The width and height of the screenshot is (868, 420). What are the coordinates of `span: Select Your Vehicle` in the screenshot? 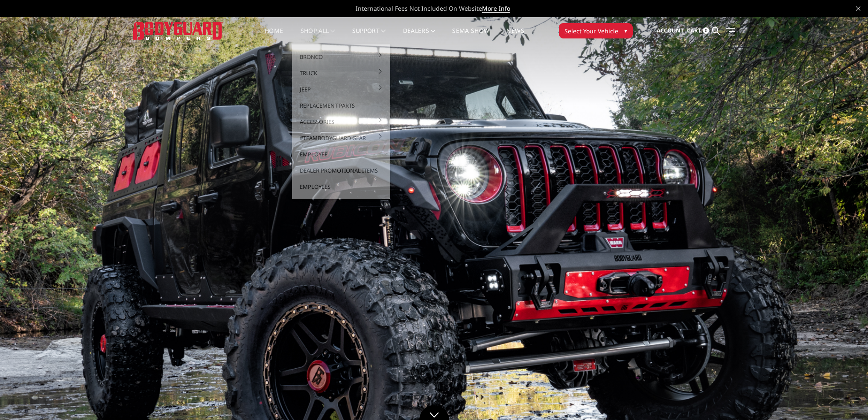 It's located at (591, 31).